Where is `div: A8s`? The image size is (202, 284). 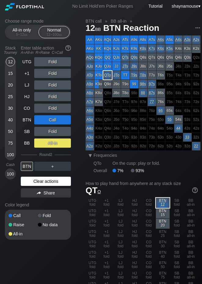
div: A8s is located at coordinates (143, 40).